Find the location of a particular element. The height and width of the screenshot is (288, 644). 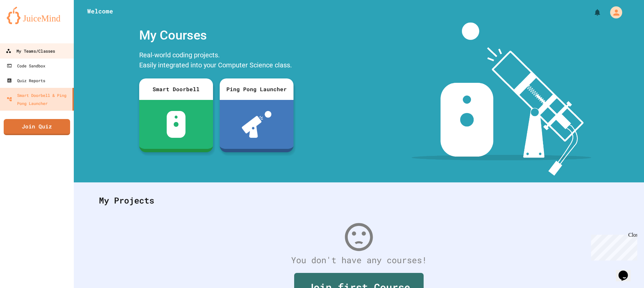

img: ppl-with-ball.png is located at coordinates (257, 125).